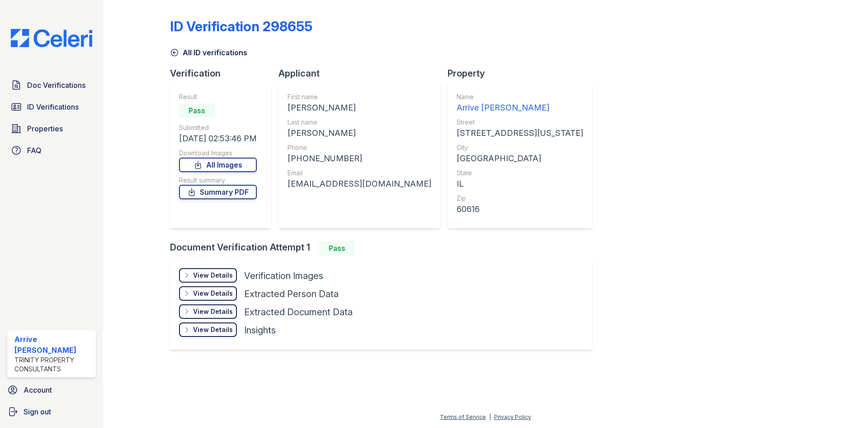 The image size is (868, 428). I want to click on div: City, so click(520, 148).